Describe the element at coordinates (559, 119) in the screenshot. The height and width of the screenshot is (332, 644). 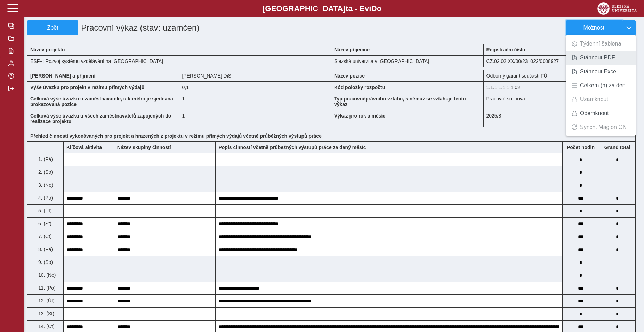
I see `div: 2025/8` at that location.